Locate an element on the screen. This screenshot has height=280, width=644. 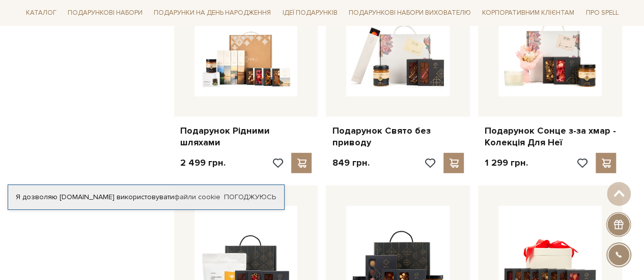
a: Погоджуюсь is located at coordinates (250, 197).